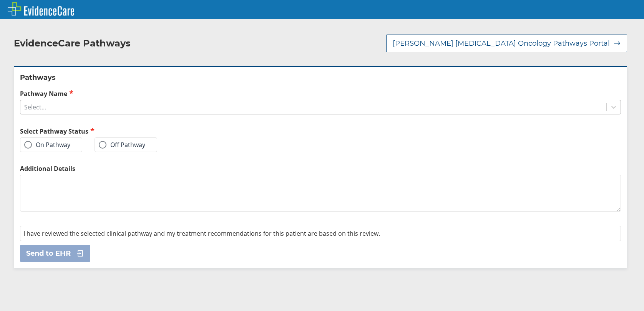 This screenshot has width=644, height=311. I want to click on button: Send to EHR, so click(55, 253).